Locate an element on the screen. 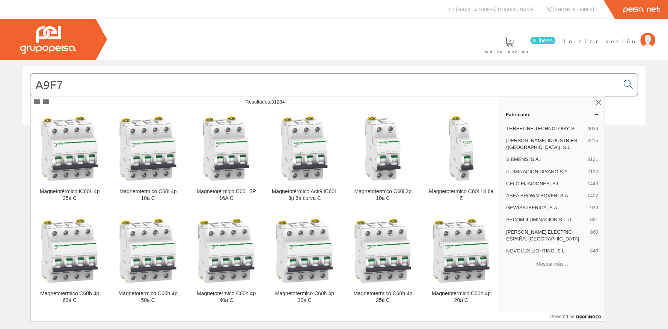 The width and height of the screenshot is (668, 329). span: CELO FIJACIONES, S.L. is located at coordinates (545, 184).